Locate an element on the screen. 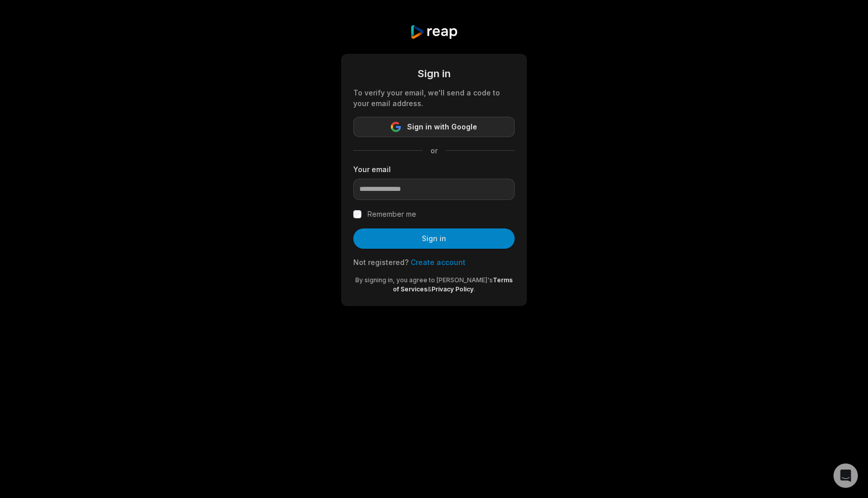 Image resolution: width=868 pixels, height=498 pixels. img: reap is located at coordinates (434, 32).